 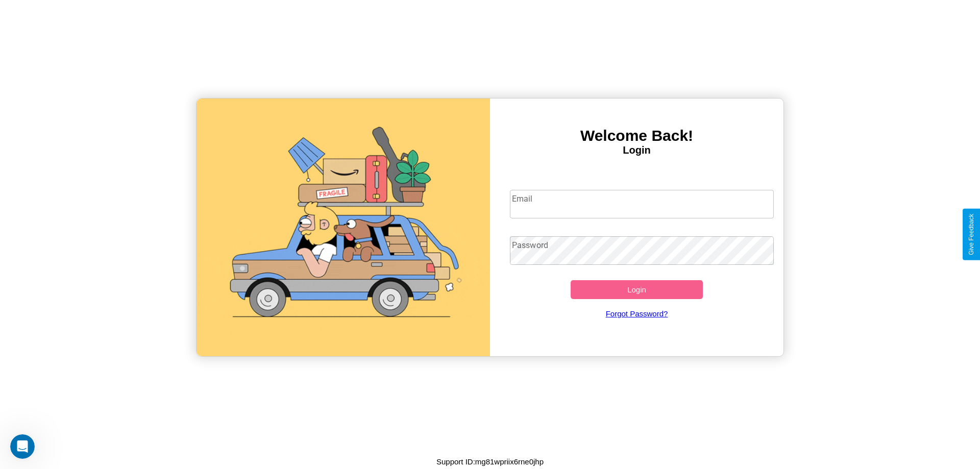 I want to click on h4: Login, so click(x=637, y=150).